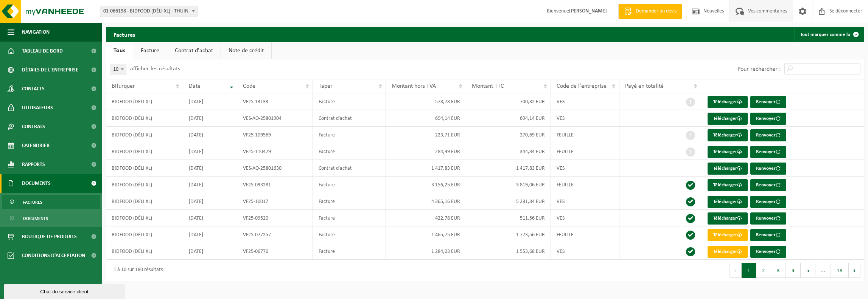  I want to click on font: VF25-093281, so click(257, 185).